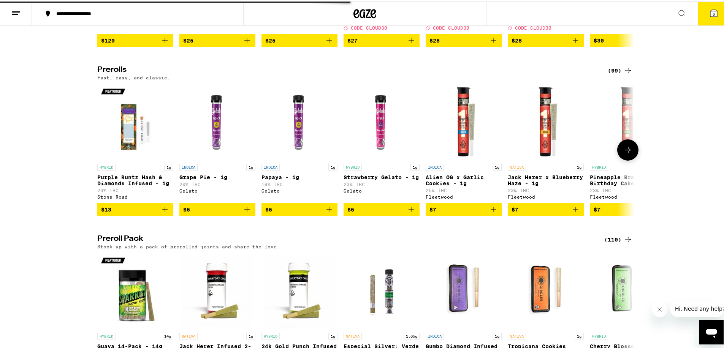  What do you see at coordinates (546, 120) in the screenshot?
I see `img: Fleetwood - Jack Herer x Blueberry Haze - 1g` at bounding box center [546, 120].